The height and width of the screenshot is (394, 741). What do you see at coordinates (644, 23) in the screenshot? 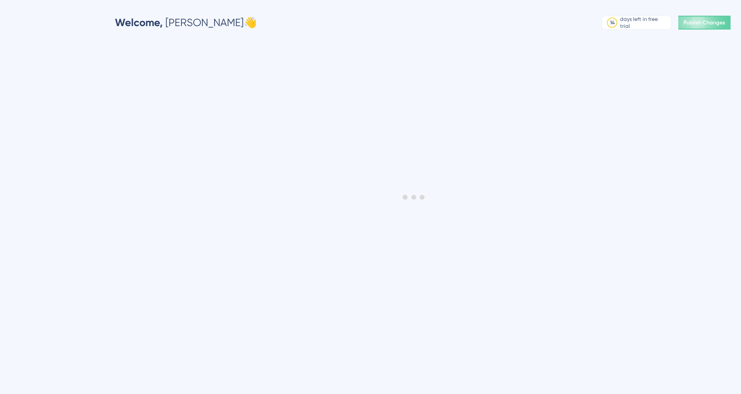
I see `div: days left in free trial` at bounding box center [644, 23].